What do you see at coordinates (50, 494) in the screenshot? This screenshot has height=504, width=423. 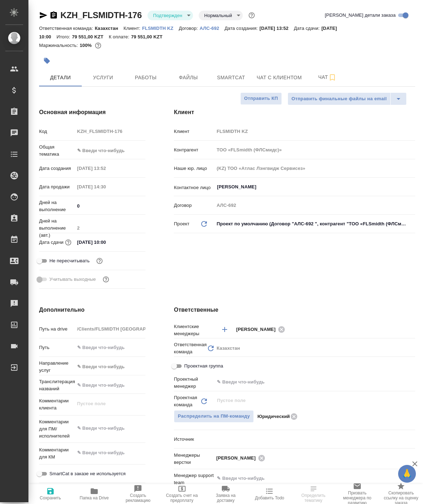 I see `button: Сохранить` at bounding box center [50, 494].